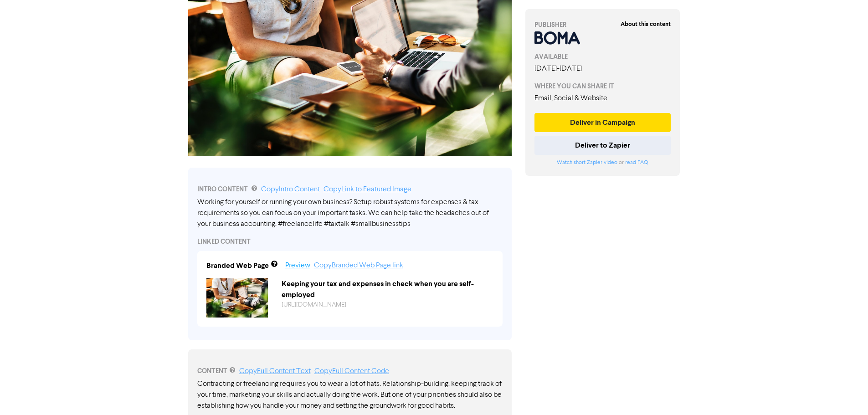  Describe the element at coordinates (349, 190) in the screenshot. I see `div: INTRO CONTENT` at that location.